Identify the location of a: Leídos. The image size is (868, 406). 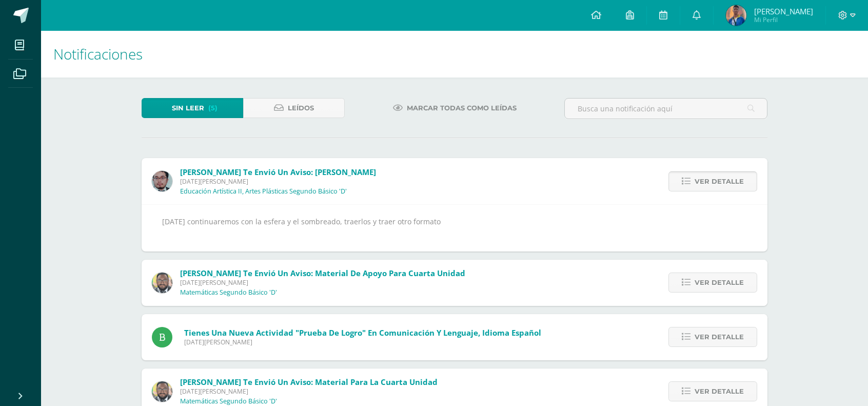
(294, 108).